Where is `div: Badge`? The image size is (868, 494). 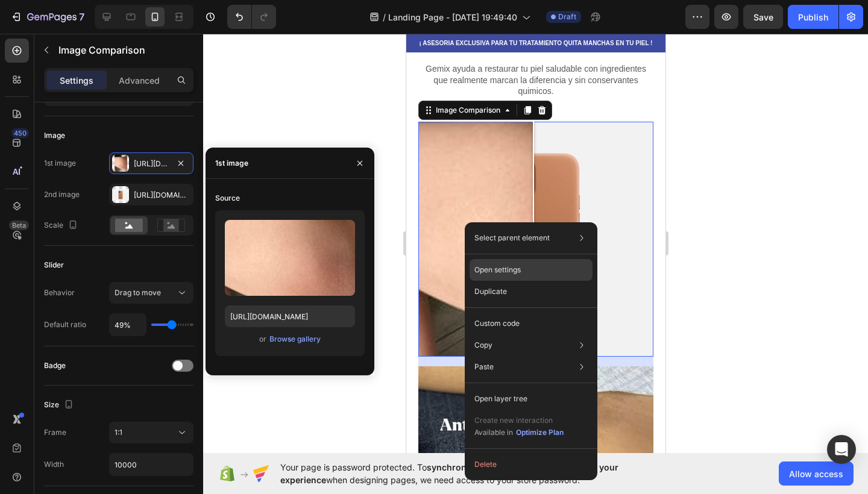
div: Badge is located at coordinates (55, 365).